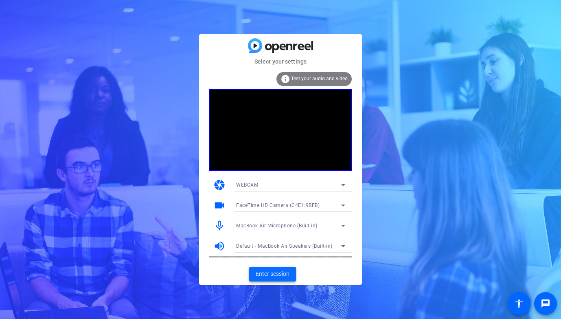 The width and height of the screenshot is (561, 319). I want to click on span: Enter session, so click(273, 274).